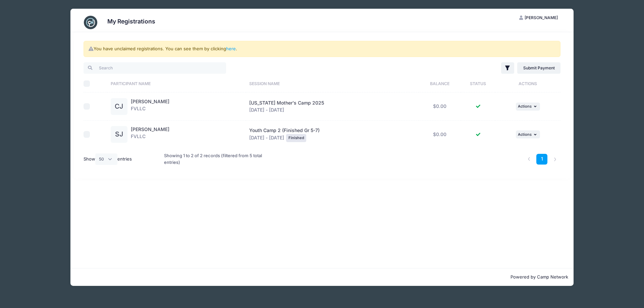  I want to click on label: Show entries, so click(108, 159).